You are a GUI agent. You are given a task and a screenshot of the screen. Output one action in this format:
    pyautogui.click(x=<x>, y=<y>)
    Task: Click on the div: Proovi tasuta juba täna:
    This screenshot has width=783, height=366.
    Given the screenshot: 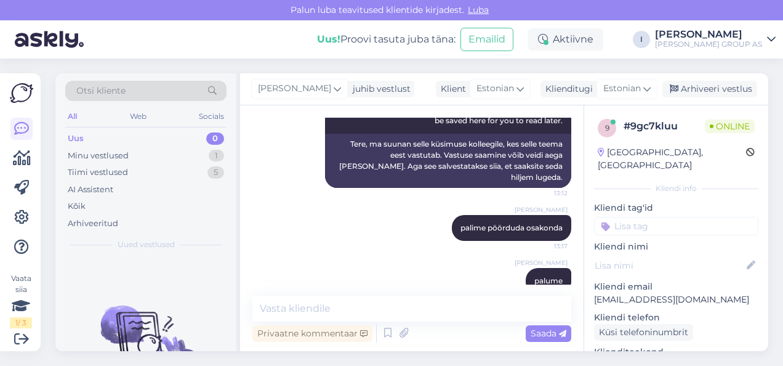 What is the action you would take?
    pyautogui.click(x=386, y=39)
    